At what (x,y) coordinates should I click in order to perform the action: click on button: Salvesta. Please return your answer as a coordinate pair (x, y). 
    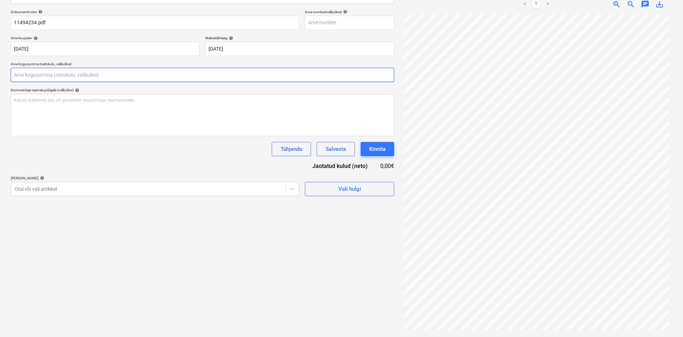
    Looking at the image, I should click on (335, 149).